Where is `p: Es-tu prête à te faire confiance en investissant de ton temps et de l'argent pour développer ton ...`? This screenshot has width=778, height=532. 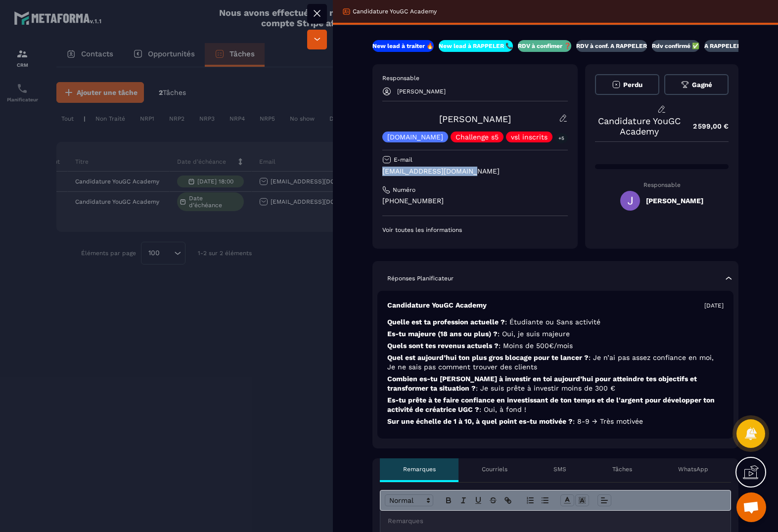
p: Es-tu prête à te faire confiance en investissant de ton temps et de l'argent pour développer ton ... is located at coordinates (555, 405).